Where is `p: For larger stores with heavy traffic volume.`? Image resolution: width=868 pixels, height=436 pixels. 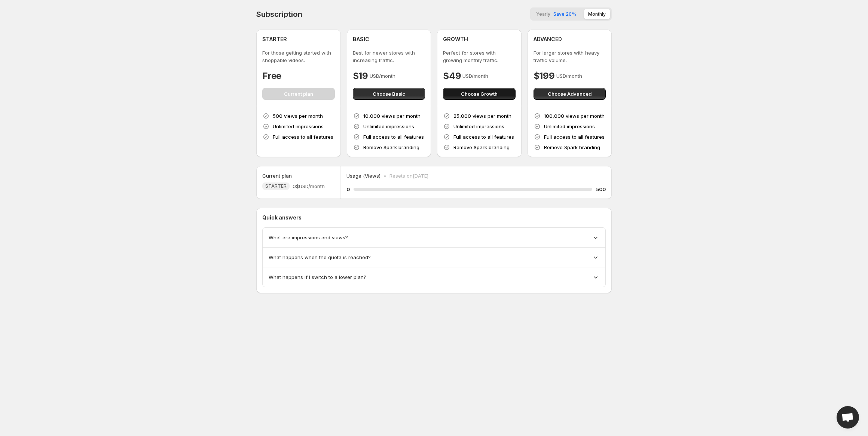
p: For larger stores with heavy traffic volume. is located at coordinates (570, 56).